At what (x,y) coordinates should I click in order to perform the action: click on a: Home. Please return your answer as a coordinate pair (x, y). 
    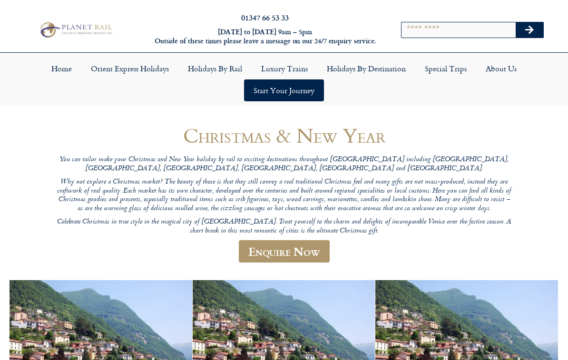
    Looking at the image, I should click on (61, 69).